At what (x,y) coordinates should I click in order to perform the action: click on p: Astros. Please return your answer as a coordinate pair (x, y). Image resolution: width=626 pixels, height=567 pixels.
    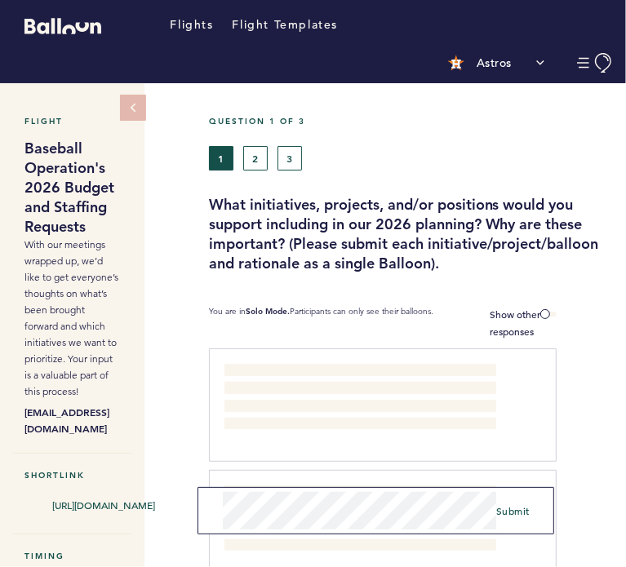
    Looking at the image, I should click on (493, 63).